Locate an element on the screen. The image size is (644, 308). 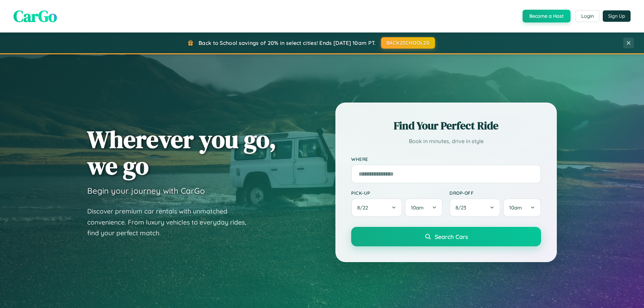
label: Where is located at coordinates (446, 159).